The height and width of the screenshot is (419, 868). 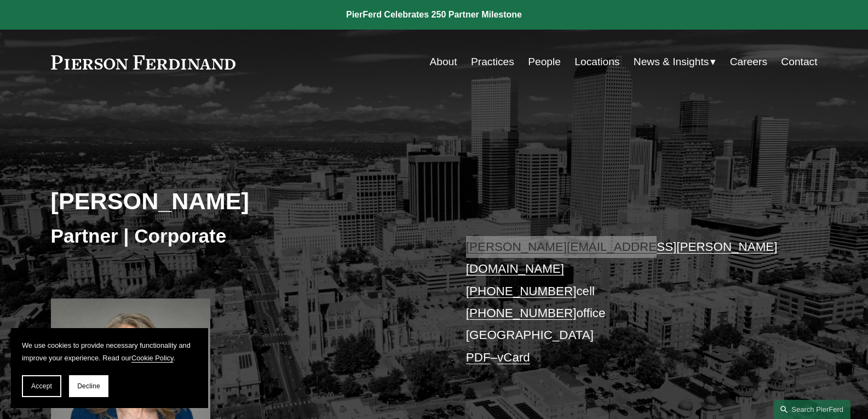 I want to click on p: We use cookies to provide necessary functionality and improve your experience. Read our ., so click(x=109, y=352).